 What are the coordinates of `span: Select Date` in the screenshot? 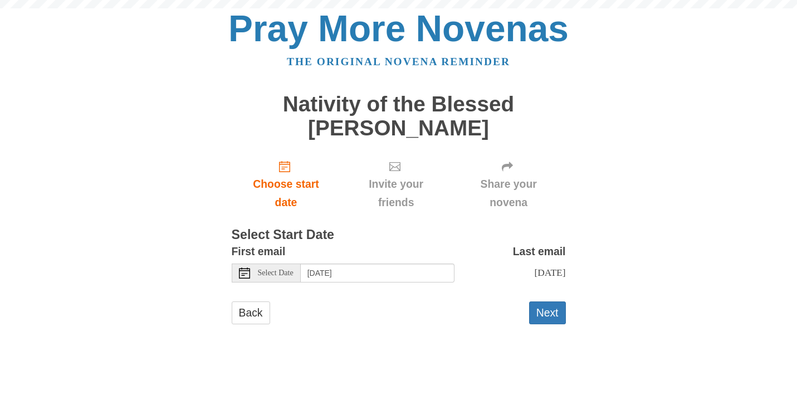 It's located at (276, 273).